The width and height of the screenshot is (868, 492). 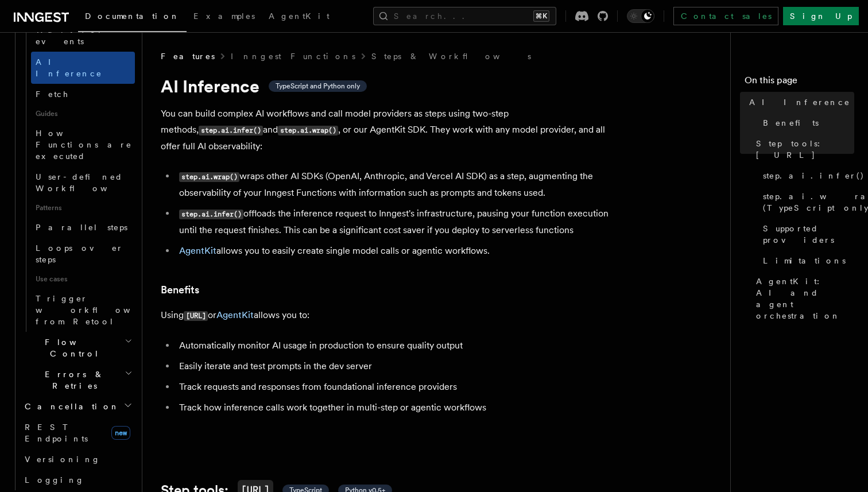 I want to click on span: Logging, so click(x=55, y=480).